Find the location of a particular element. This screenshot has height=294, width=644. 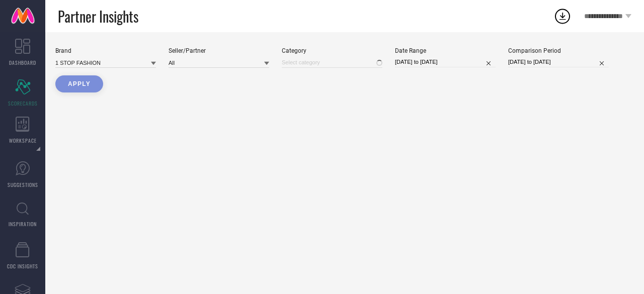

span: INSPIRATION is located at coordinates (23, 224).